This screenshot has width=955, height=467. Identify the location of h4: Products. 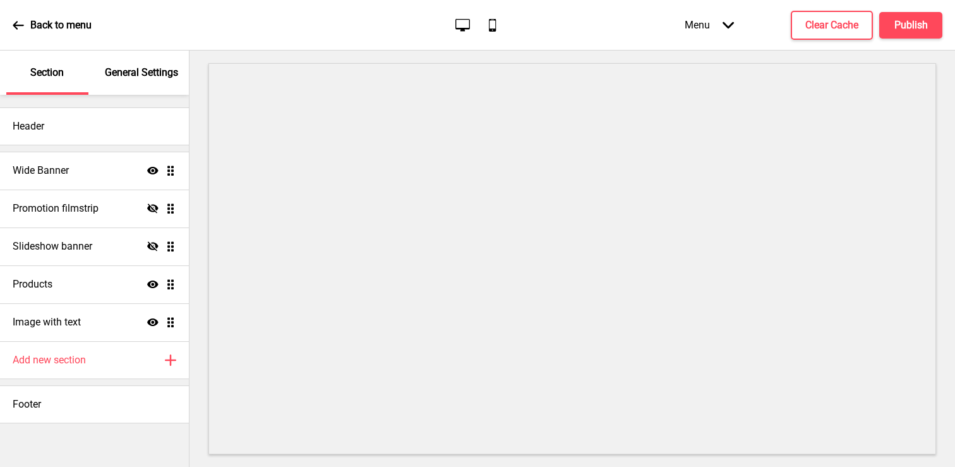
(32, 284).